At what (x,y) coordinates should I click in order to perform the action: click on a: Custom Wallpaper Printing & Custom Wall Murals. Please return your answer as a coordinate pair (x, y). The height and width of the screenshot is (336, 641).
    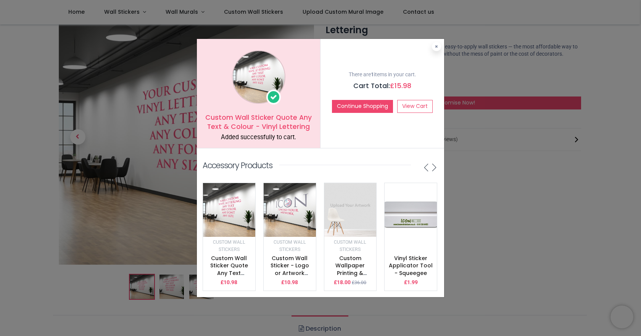
    Looking at the image, I should click on (350, 273).